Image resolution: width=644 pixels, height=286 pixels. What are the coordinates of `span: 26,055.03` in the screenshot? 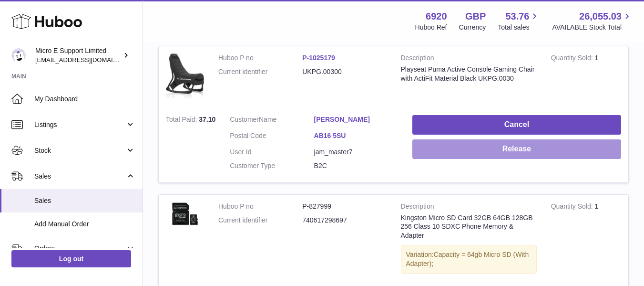 It's located at (600, 16).